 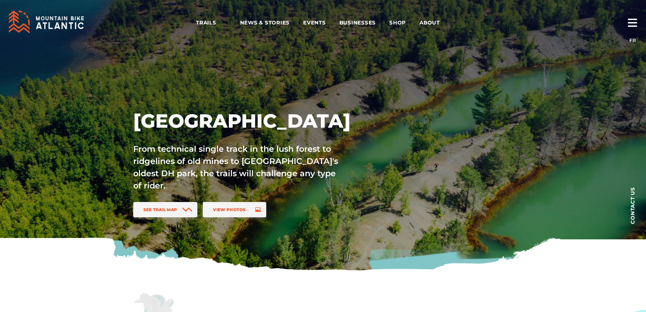 I want to click on a: View Photos, so click(x=234, y=209).